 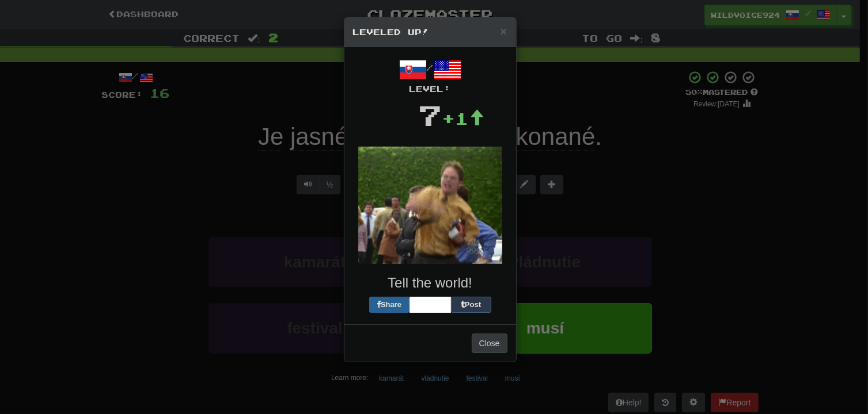 What do you see at coordinates (429, 115) in the screenshot?
I see `div: 7` at bounding box center [429, 115].